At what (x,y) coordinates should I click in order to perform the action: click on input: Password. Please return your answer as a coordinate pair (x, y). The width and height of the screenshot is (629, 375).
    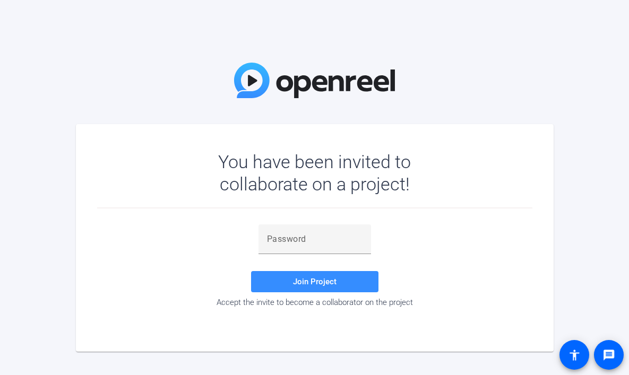
    Looking at the image, I should click on (315, 239).